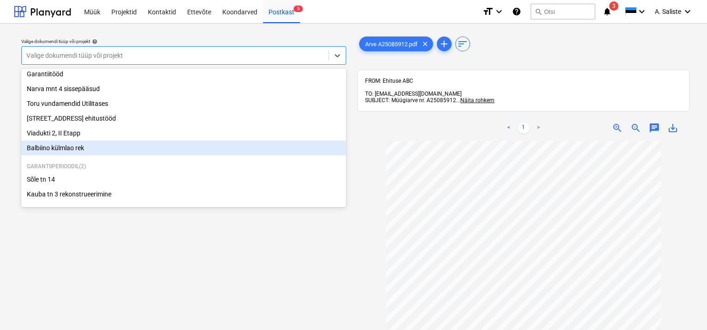  Describe the element at coordinates (183, 118) in the screenshot. I see `div: Maasika tee 7 ehitustööd` at that location.